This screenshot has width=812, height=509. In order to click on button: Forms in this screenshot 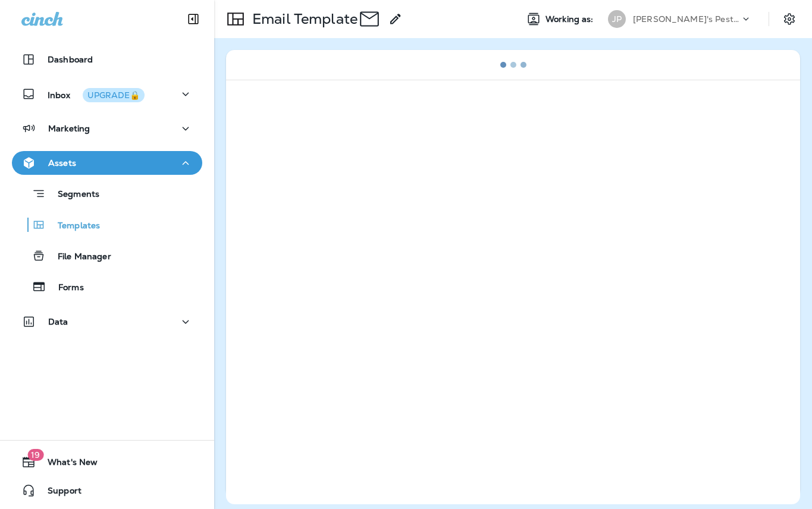, I will do `click(107, 287)`.